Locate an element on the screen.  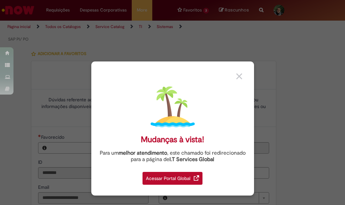
img: redirect_link.png is located at coordinates (196, 178).